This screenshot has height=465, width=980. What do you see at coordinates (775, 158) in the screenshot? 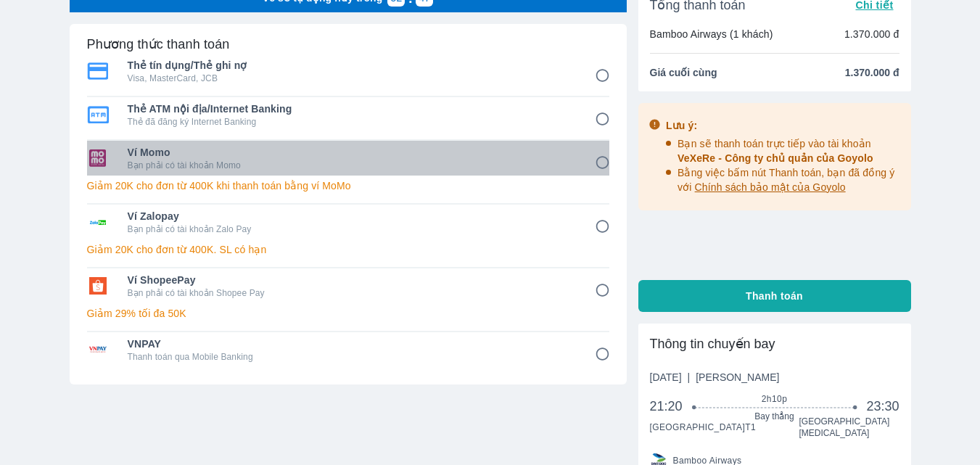
I see `span: VeXeRe - Công ty chủ quản của Goyolo` at bounding box center [775, 158].